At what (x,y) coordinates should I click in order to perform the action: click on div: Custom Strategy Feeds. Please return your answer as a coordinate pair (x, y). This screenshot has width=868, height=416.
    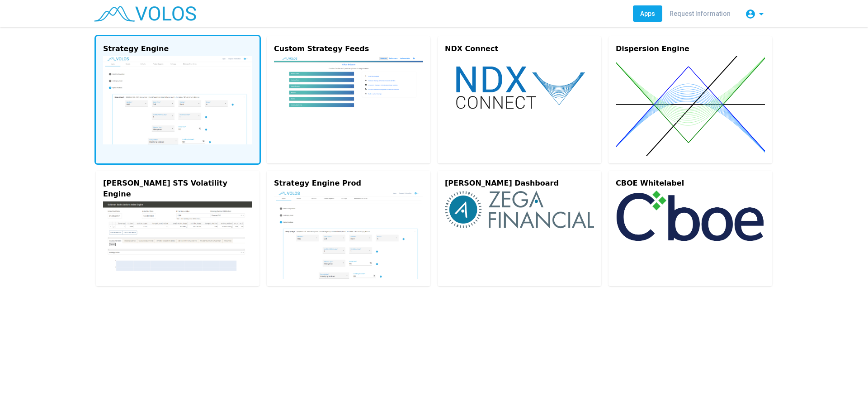
    Looking at the image, I should click on (349, 49).